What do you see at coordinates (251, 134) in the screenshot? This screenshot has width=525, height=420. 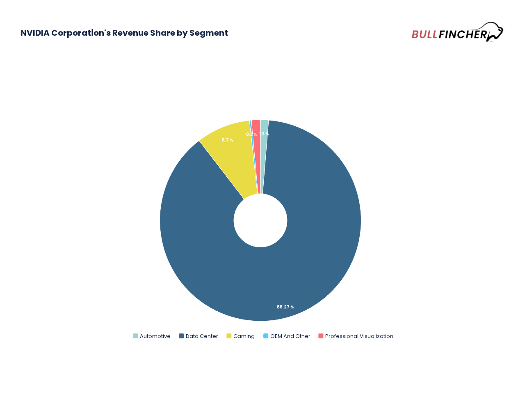 I see `tspan: 0.3 %` at bounding box center [251, 134].